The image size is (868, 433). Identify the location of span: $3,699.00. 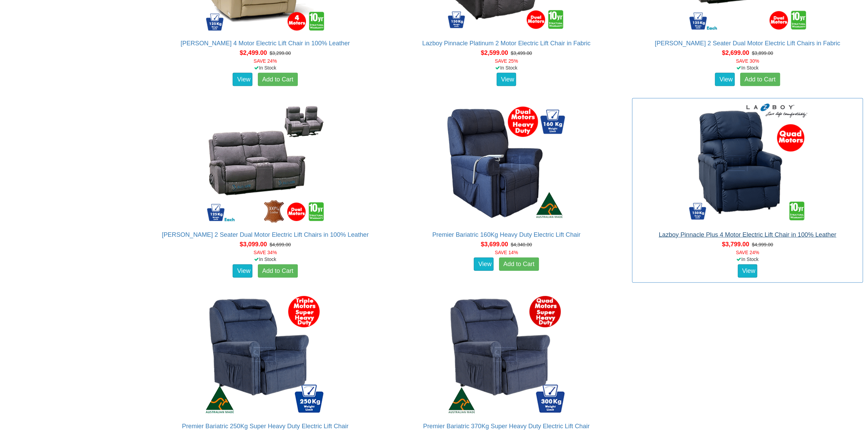
(494, 244).